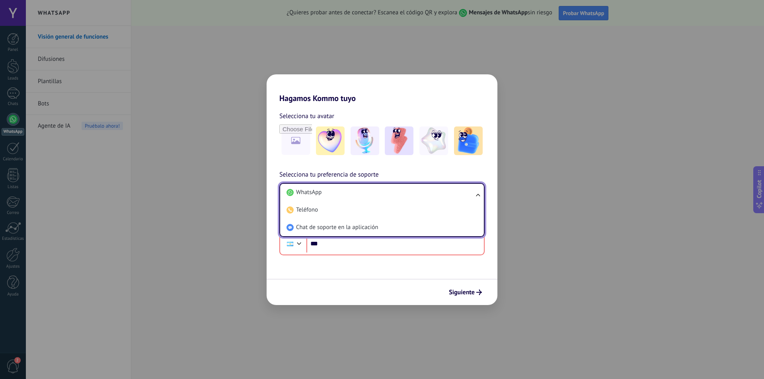  I want to click on h2: Hagamos Kommo tuyo, so click(382, 89).